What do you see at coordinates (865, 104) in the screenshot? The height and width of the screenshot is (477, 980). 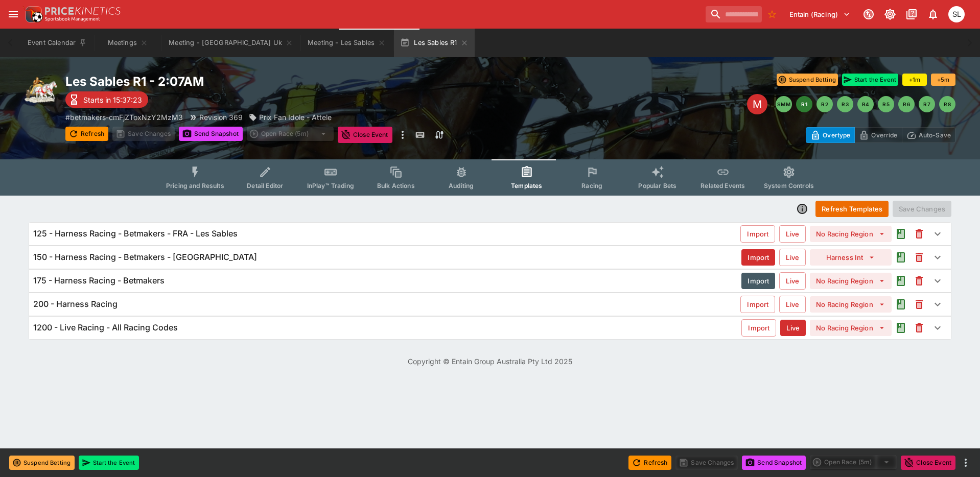 I see `nav: pagination navigation` at bounding box center [865, 104].